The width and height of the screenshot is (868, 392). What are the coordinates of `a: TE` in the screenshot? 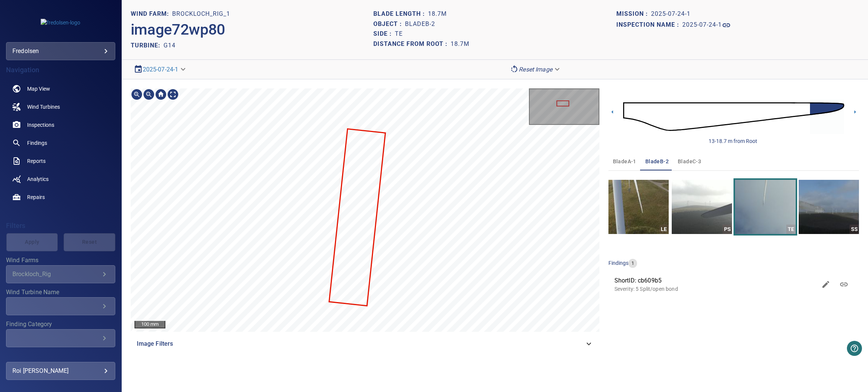 It's located at (765, 207).